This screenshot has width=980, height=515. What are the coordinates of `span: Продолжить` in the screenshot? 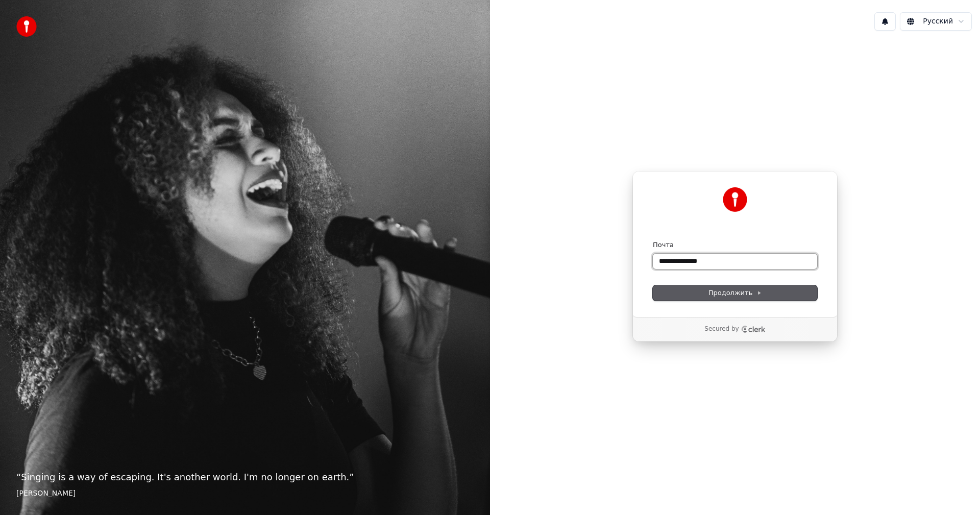 It's located at (735, 293).